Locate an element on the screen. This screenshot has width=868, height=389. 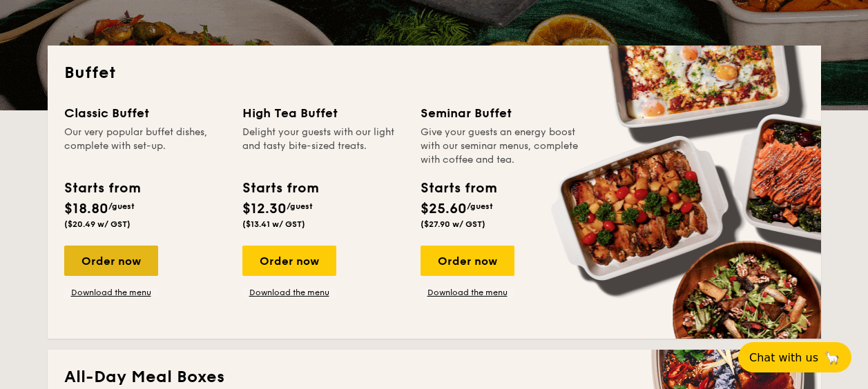
button: Chat with us🦙 is located at coordinates (794, 357).